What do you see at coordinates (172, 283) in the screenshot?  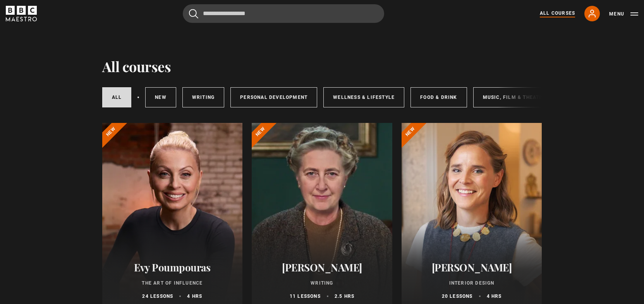 I see `p: The Art of Influence` at bounding box center [172, 283].